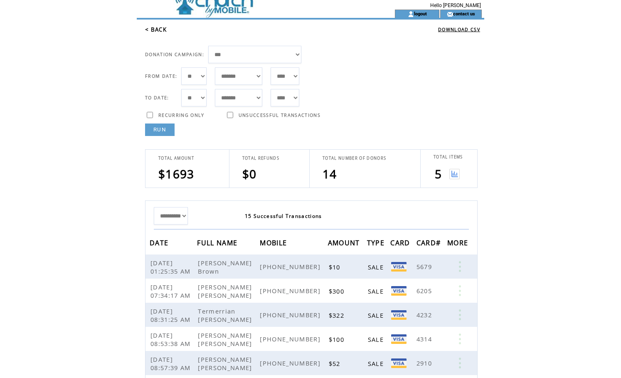  What do you see at coordinates (274, 244) in the screenshot?
I see `span: MOBILE` at bounding box center [274, 244].